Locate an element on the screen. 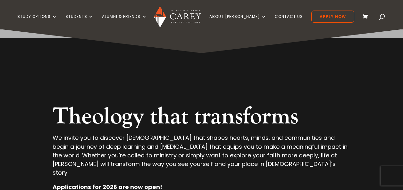 This screenshot has height=190, width=403. a: Apply Now is located at coordinates (332, 17).